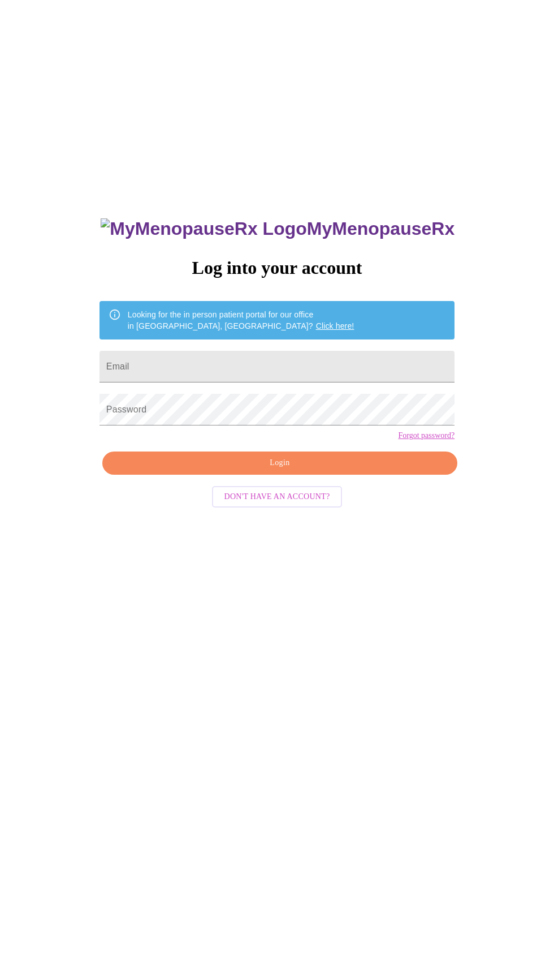  What do you see at coordinates (427, 436) in the screenshot?
I see `a: Forgot password?` at bounding box center [427, 436].